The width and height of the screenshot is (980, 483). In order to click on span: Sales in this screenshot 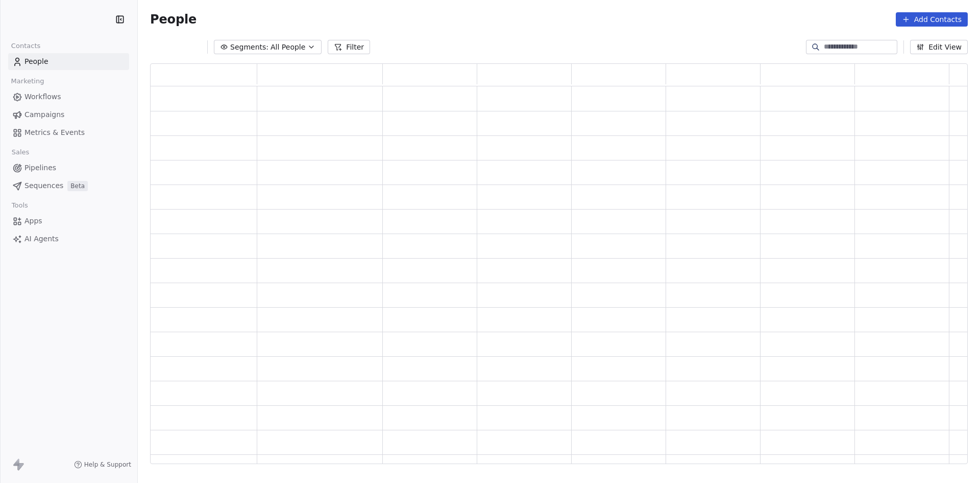, I will do `click(20, 152)`.